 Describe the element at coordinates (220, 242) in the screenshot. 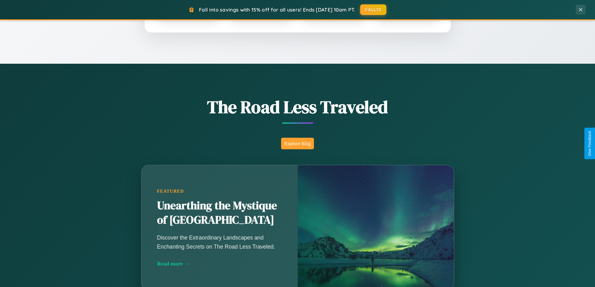

I see `p: Discover the Extraordinary Landscapes and Enchanting Secrets on The Road Less Traveled.` at that location.